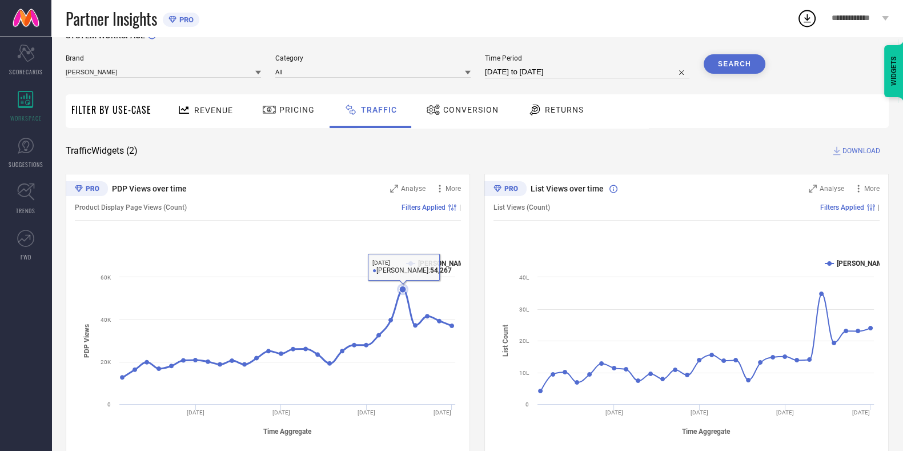  Describe the element at coordinates (587, 72) in the screenshot. I see `input: Select time period` at that location.